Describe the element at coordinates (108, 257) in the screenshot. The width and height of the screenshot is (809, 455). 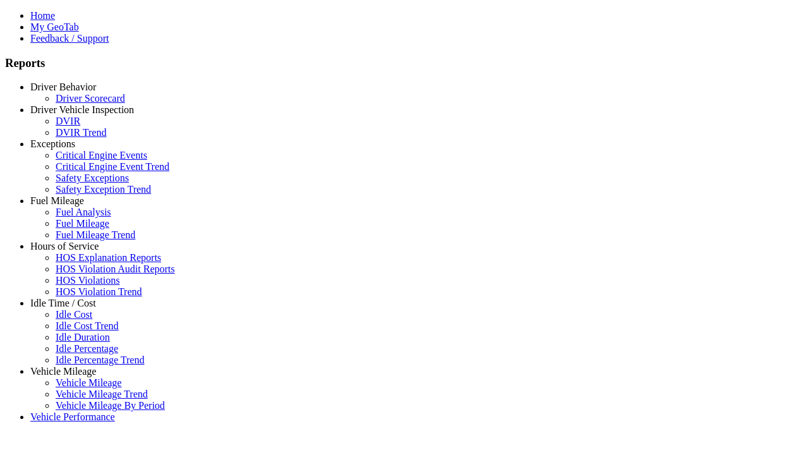
I see `a: HOS Explanation Reports` at that location.